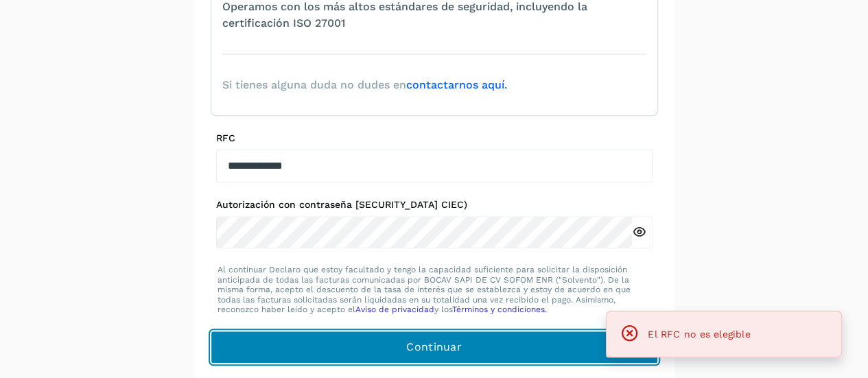 Image resolution: width=868 pixels, height=378 pixels. What do you see at coordinates (434, 138) in the screenshot?
I see `label: RFC` at bounding box center [434, 138].